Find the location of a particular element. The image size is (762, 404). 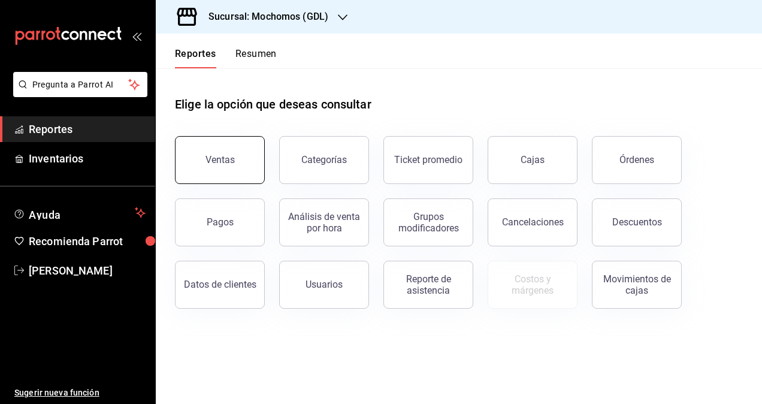

h3: Sucursal: Mochomos (GDL) is located at coordinates (264, 17).